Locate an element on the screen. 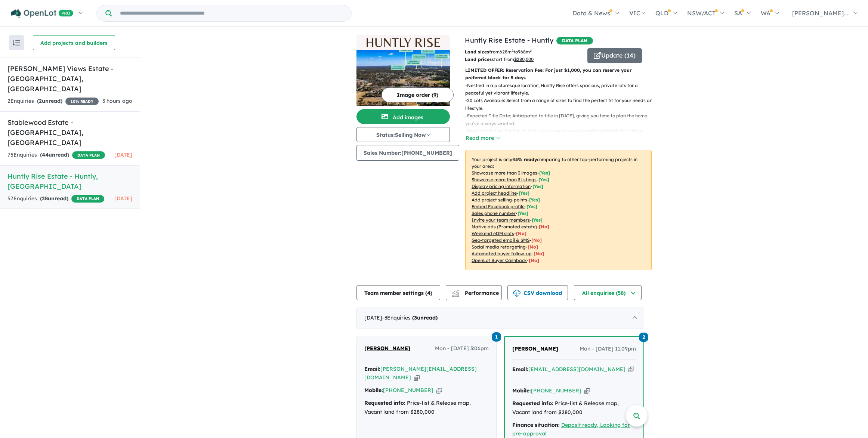 The image size is (868, 438). img: Huntly Rise Estate - Huntly is located at coordinates (403, 78).